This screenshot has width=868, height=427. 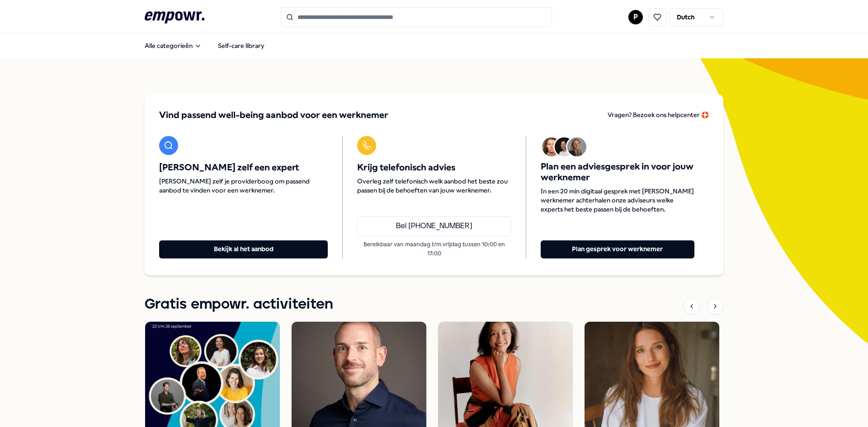 What do you see at coordinates (417, 17) in the screenshot?
I see `input: Search for products, categories or subcategories` at bounding box center [417, 17].